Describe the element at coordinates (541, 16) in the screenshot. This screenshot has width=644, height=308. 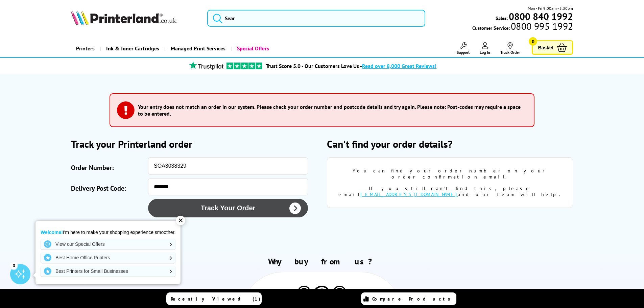
I see `b: 0800 840 1992` at that location.